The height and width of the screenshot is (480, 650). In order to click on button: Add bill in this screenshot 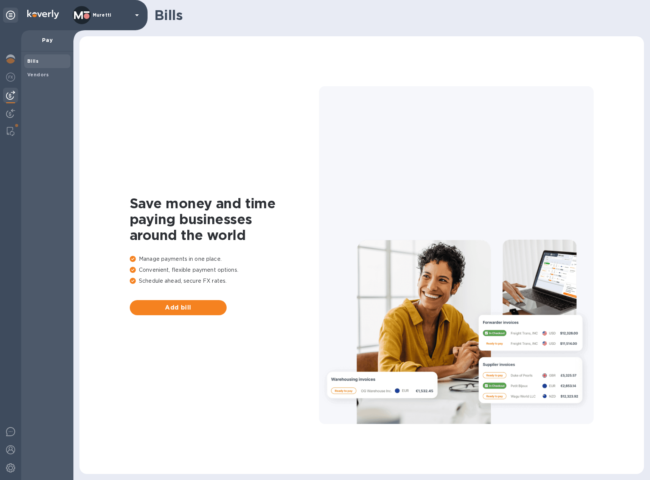, I will do `click(178, 308)`.